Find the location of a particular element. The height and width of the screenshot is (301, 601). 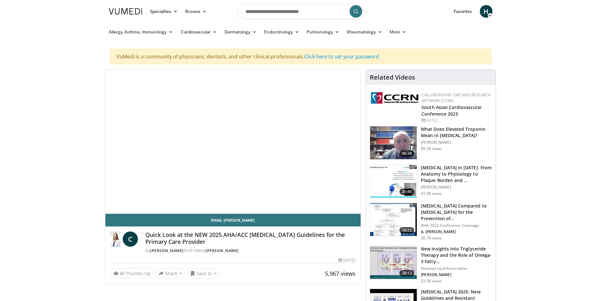

a: Pulmonology is located at coordinates (323, 32).